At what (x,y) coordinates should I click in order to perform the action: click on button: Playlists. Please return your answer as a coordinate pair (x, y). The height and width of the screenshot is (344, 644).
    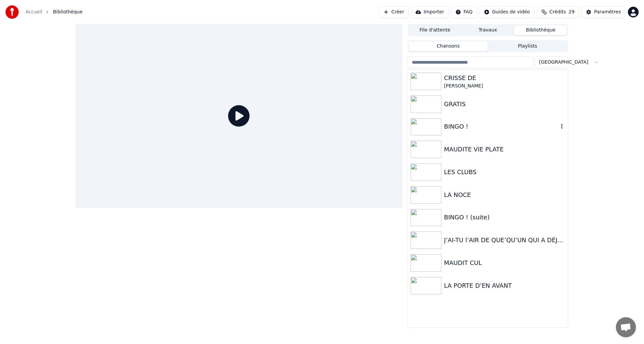
    Looking at the image, I should click on (527, 46).